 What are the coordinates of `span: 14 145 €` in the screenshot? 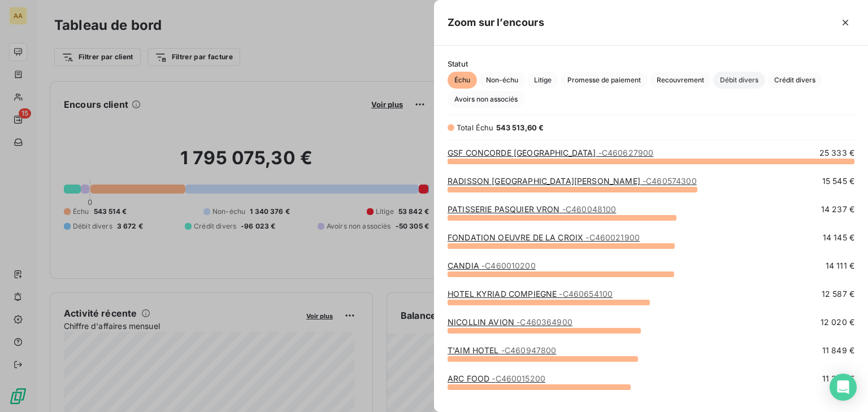 It's located at (839, 238).